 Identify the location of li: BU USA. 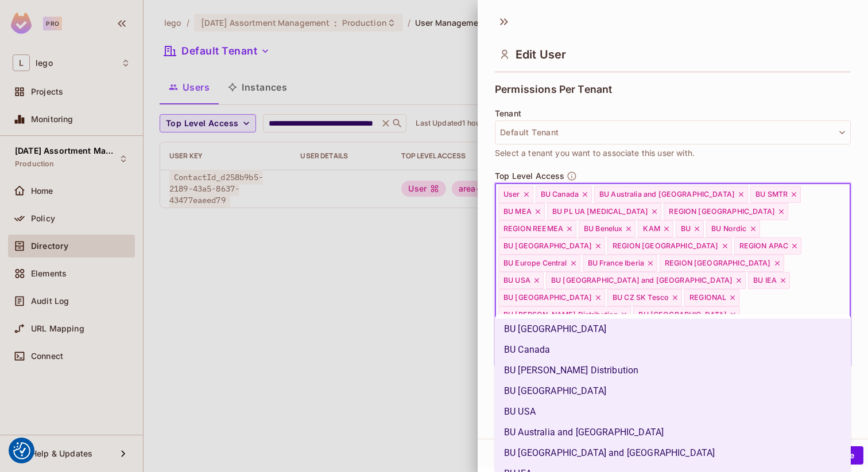
(673, 412).